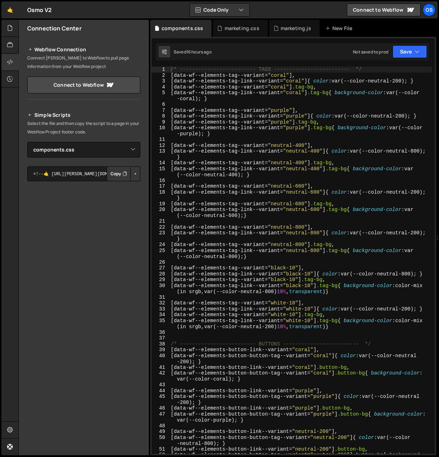 The width and height of the screenshot is (439, 457). What do you see at coordinates (161, 274) in the screenshot?
I see `div: 28` at bounding box center [161, 274].